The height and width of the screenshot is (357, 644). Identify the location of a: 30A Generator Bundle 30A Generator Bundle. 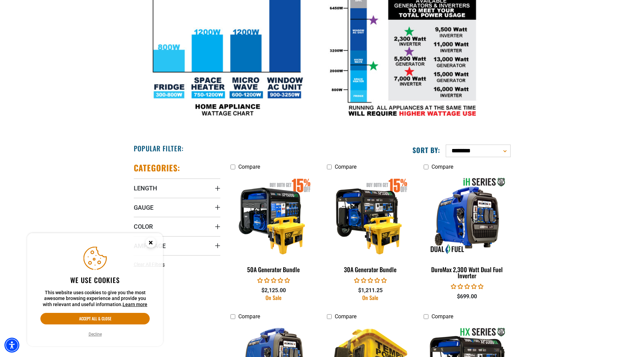
(370, 225).